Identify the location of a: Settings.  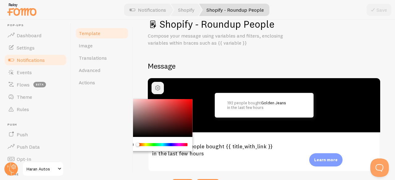
(35, 48).